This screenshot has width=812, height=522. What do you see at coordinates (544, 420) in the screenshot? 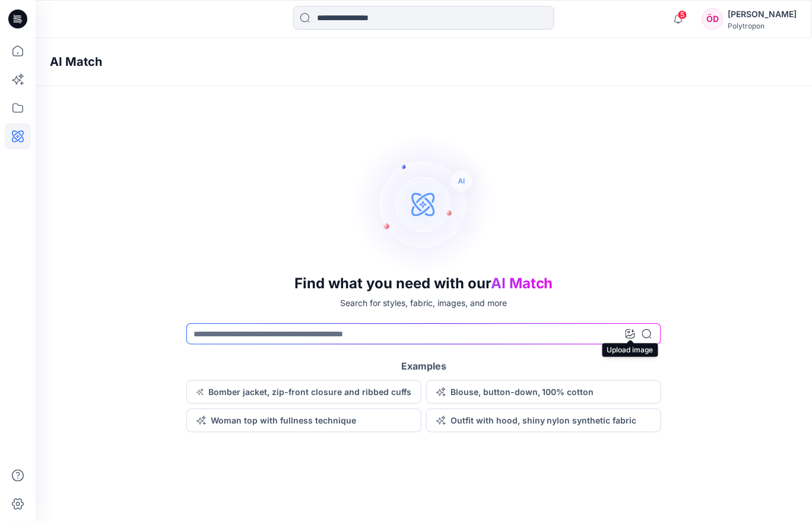
I see `button: Outfit with hood, shiny nylon synthetic fabric` at bounding box center [544, 420].